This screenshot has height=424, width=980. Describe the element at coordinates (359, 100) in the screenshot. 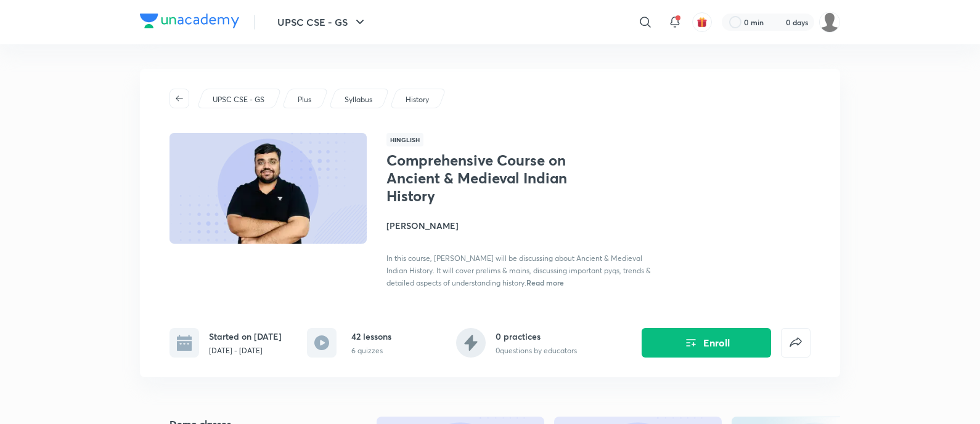

I see `a: Syllabus` at that location.